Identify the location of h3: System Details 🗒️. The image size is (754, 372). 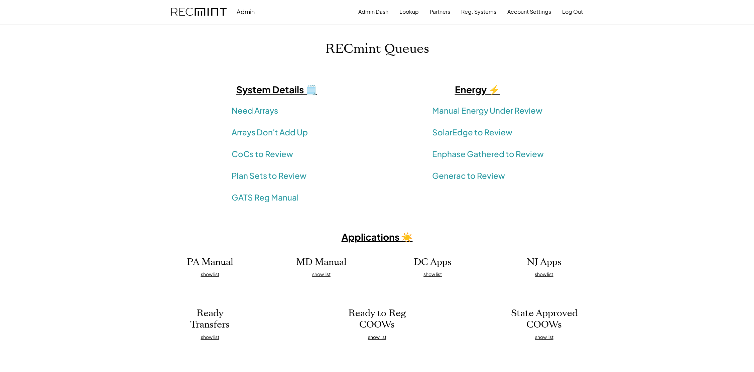
(277, 90).